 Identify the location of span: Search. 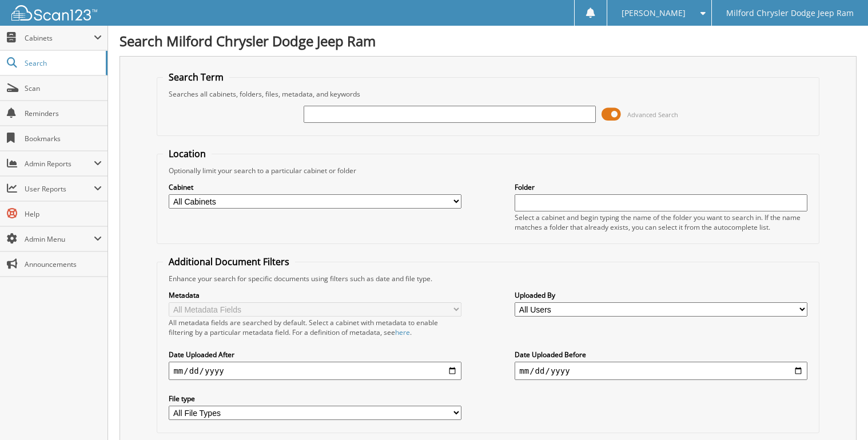
(62, 63).